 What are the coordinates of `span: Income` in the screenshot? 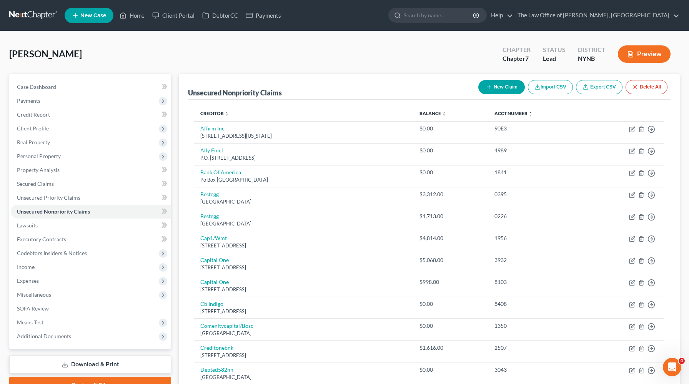 It's located at (26, 267).